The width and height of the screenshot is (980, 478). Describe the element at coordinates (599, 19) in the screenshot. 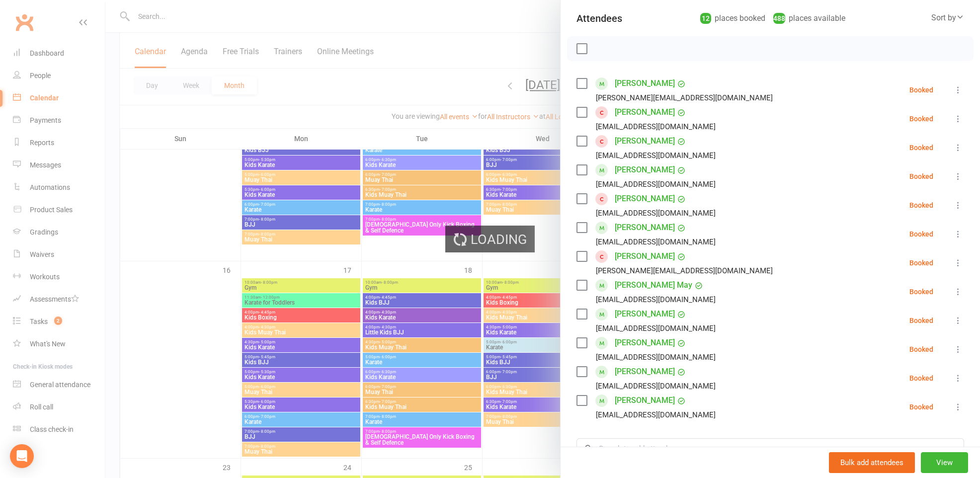

I see `div: Attendees` at that location.